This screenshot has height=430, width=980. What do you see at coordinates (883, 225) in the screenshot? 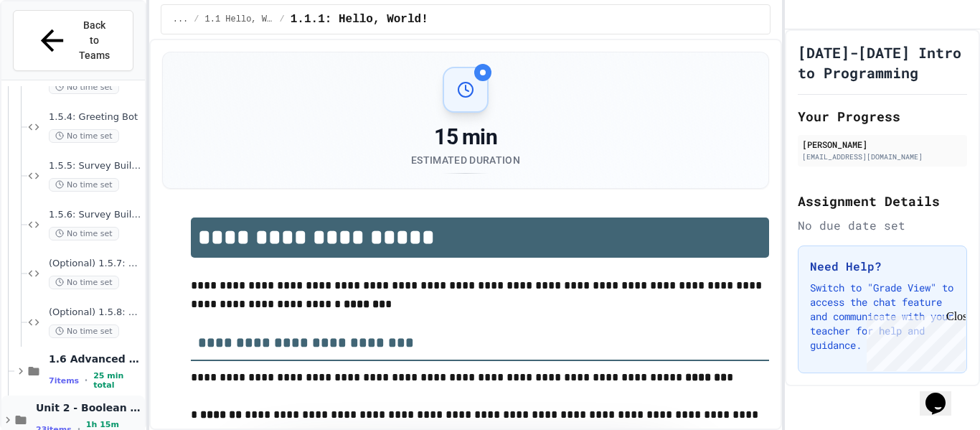
I see `div: No due date set` at bounding box center [883, 225].